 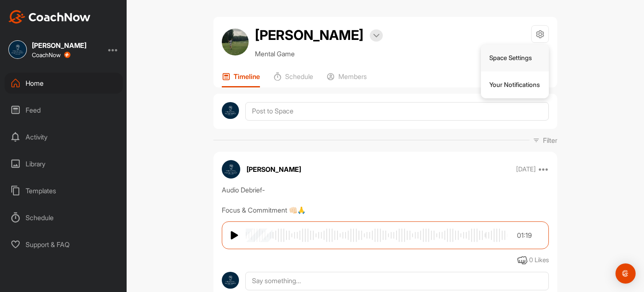 I want to click on p: Schedule, so click(x=299, y=77).